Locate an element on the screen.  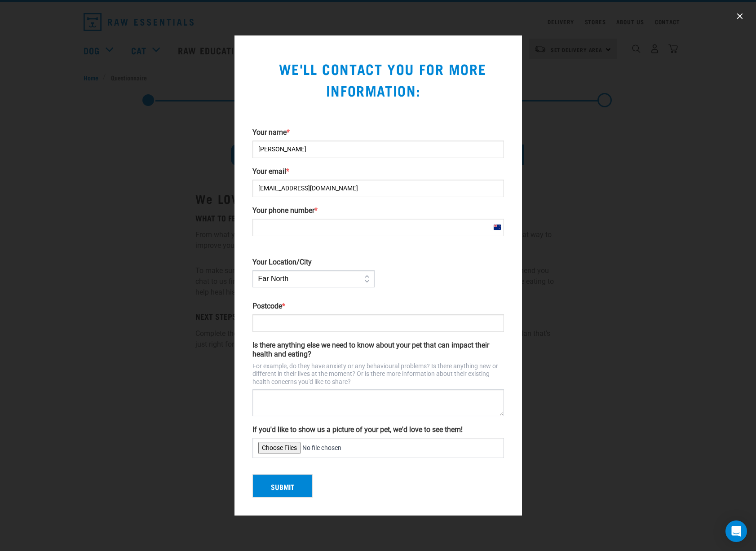
div: New Zealand: +64 is located at coordinates (497, 227).